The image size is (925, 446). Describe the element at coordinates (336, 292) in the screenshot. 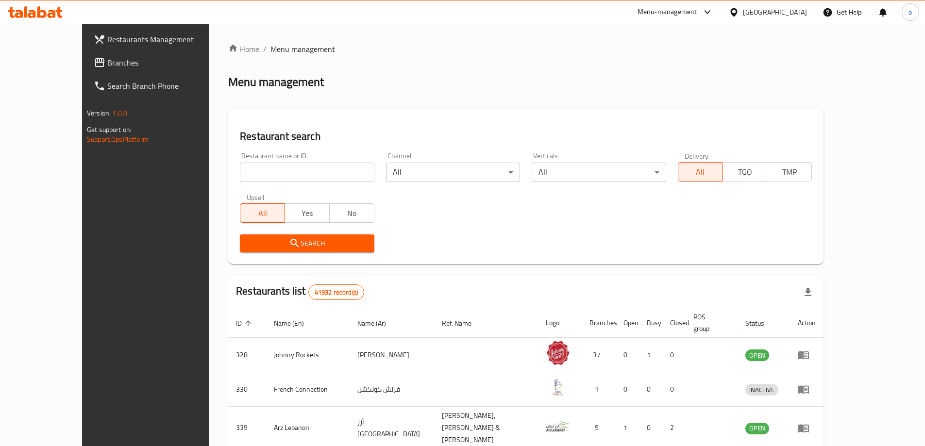

I see `span: 41932 record(s)` at that location.